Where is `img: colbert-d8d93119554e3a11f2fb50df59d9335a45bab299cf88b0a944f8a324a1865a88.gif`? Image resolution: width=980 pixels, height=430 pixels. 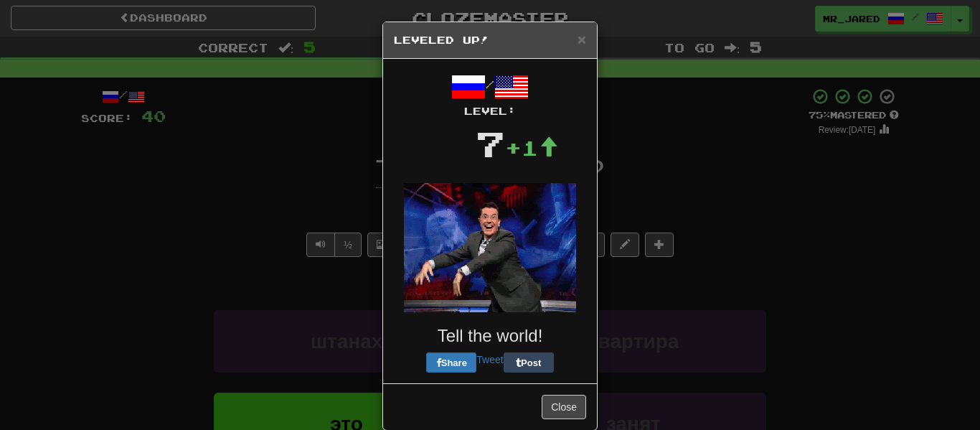
img: colbert-d8d93119554e3a11f2fb50df59d9335a45bab299cf88b0a944f8a324a1865a88.gif is located at coordinates (490, 248).